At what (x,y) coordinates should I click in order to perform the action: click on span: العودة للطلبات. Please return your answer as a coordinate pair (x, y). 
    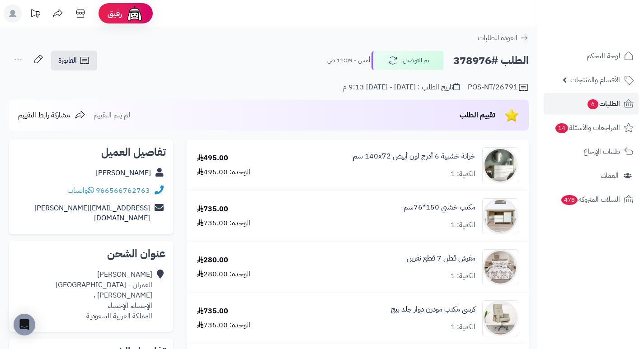
    Looking at the image, I should click on (498, 38).